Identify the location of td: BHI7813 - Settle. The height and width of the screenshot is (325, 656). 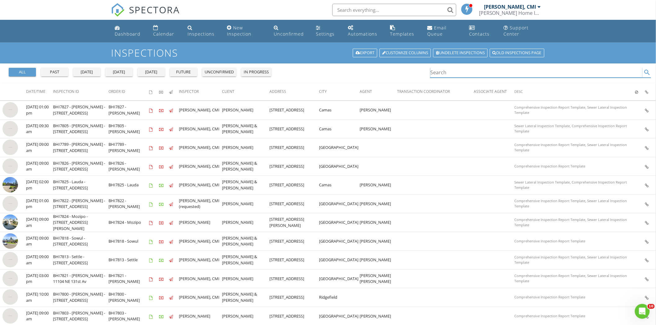
(129, 260).